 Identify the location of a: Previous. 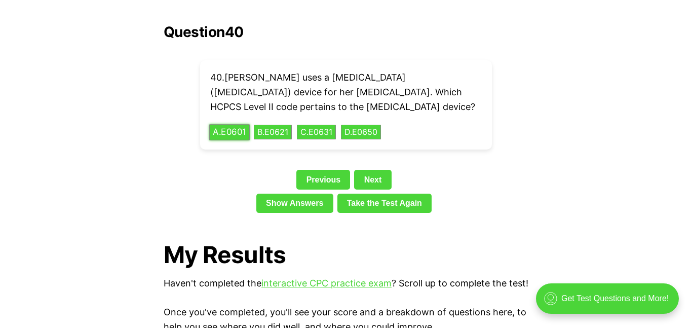
(323, 179).